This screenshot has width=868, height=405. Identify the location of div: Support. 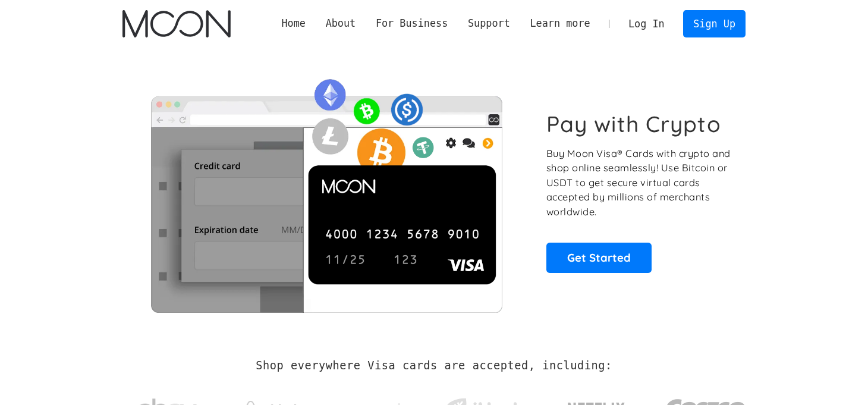
(489, 23).